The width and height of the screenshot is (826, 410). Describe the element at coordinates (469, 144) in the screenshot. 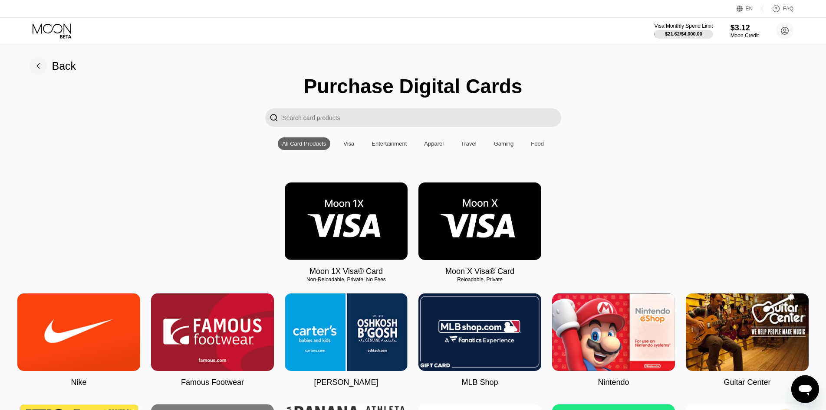

I see `div: Travel` at that location.